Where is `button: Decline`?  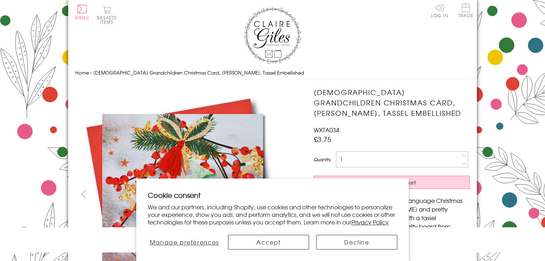 button: Decline is located at coordinates (357, 242).